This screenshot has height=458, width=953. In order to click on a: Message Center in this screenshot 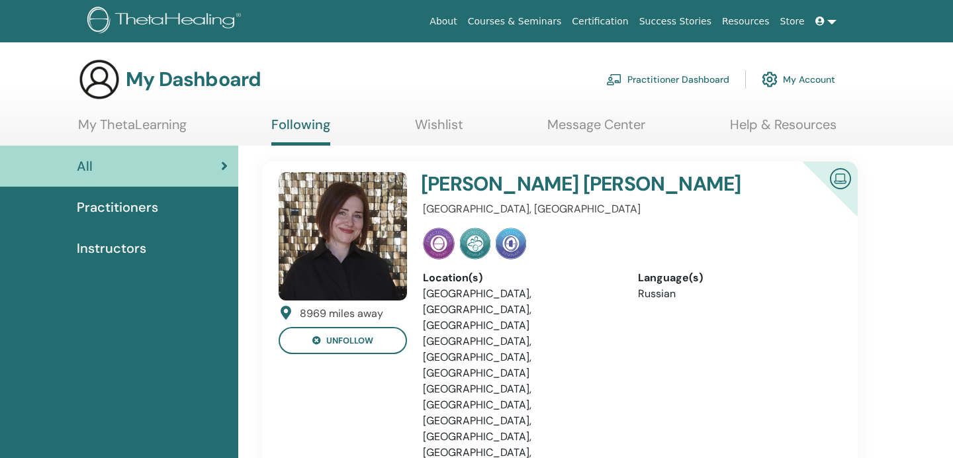, I will do `click(596, 129)`.